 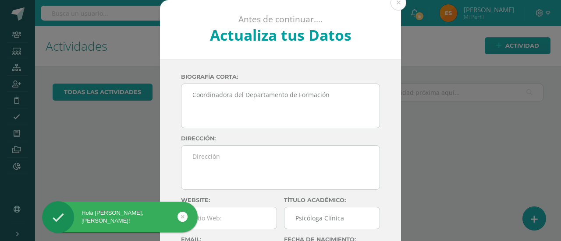 I want to click on h2: Actualiza tus Datos, so click(x=280, y=35).